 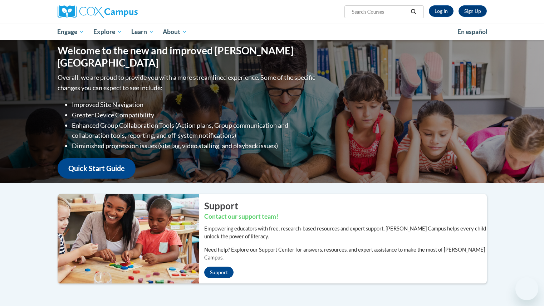 I want to click on a: Cox Campus, so click(x=126, y=12).